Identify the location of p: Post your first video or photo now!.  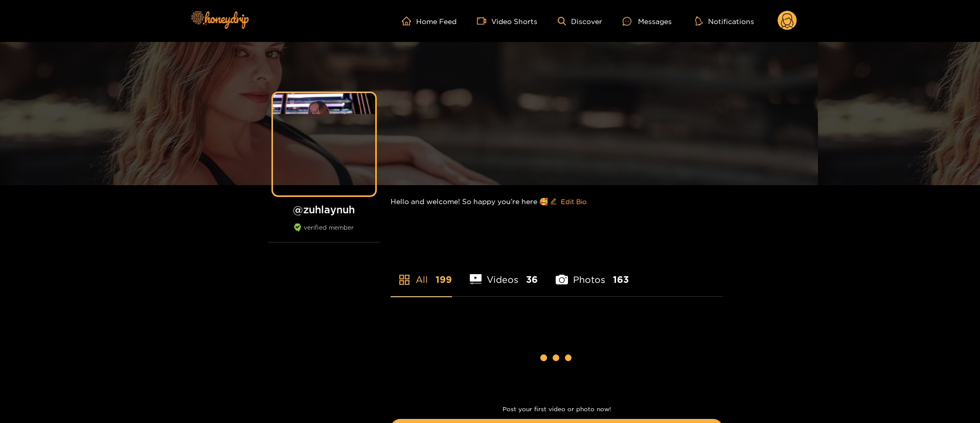
(557, 409).